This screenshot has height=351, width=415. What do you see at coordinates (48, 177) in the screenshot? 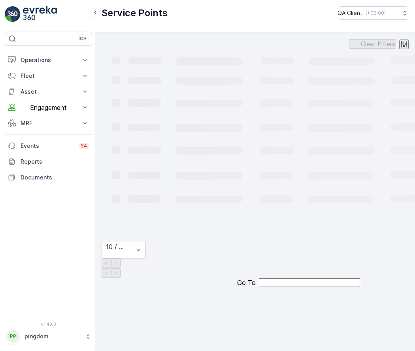
I see `a: Documents` at bounding box center [48, 177].